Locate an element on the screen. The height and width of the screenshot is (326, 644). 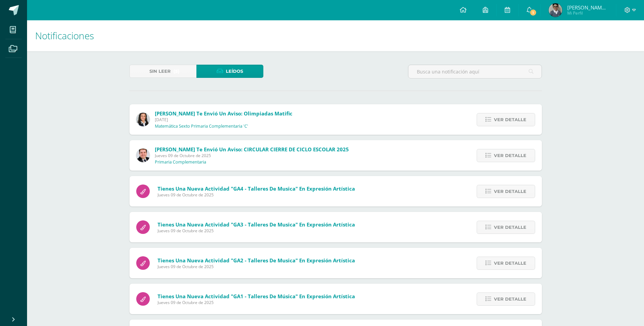
img: 0a2fc88354891e037b47c959cf6d87a8.png is located at coordinates (555, 10).